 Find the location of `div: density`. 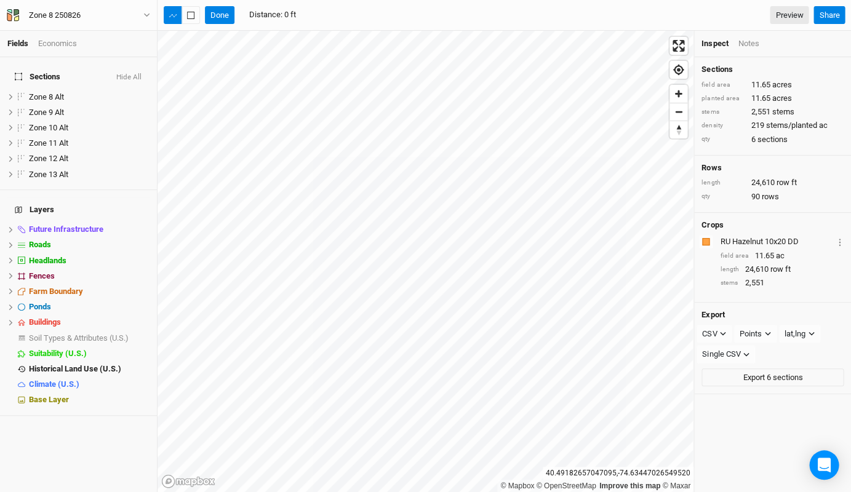

div: density is located at coordinates (723, 125).